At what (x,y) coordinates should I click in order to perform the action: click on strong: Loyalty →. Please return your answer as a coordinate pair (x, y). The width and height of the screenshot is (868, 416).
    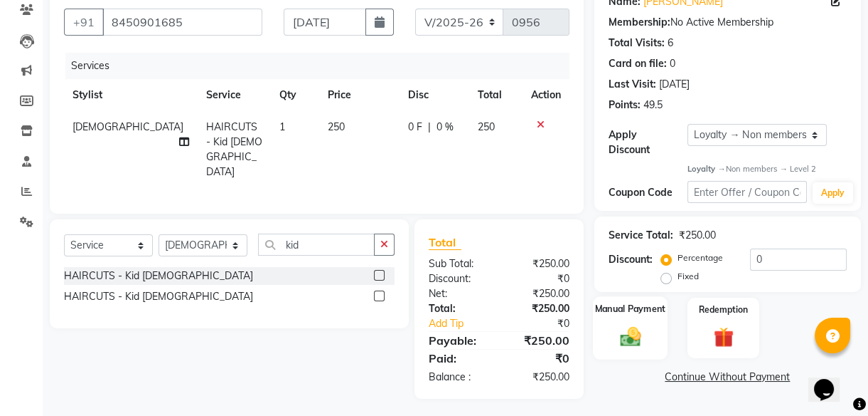
    Looking at the image, I should click on (706, 169).